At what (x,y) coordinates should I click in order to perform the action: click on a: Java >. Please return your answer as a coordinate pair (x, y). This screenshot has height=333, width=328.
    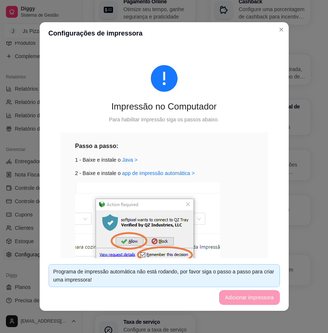
    Looking at the image, I should click on (130, 160).